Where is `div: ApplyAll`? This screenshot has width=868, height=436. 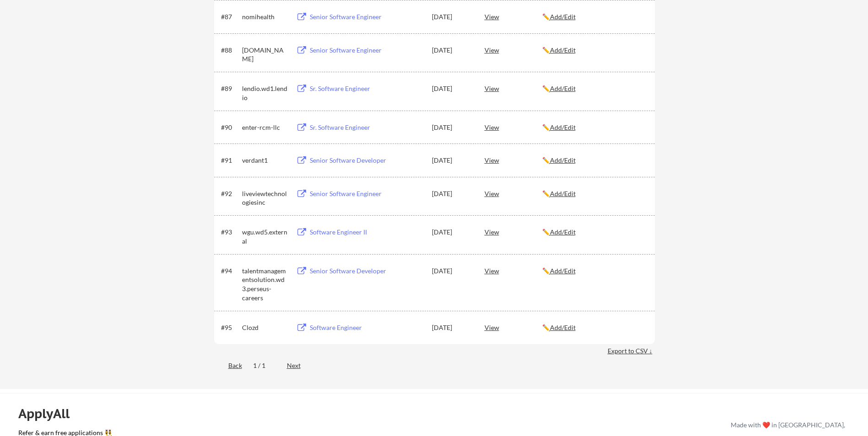 div: ApplyAll is located at coordinates (49, 414).